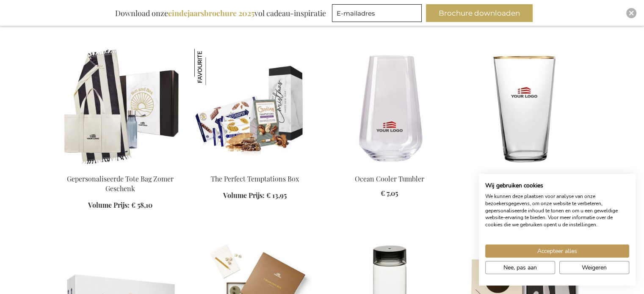 This screenshot has height=294, width=644. Describe the element at coordinates (558, 211) in the screenshot. I see `p: We kunnen deze plaatsen voor analyse van onze bezoekersgegevens, om onze website te verbeteren, g...` at that location.